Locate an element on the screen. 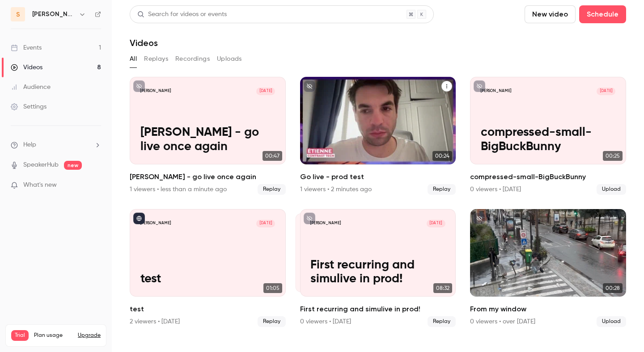 Image resolution: width=644 pixels, height=352 pixels. section: Videos is located at coordinates (378, 176).